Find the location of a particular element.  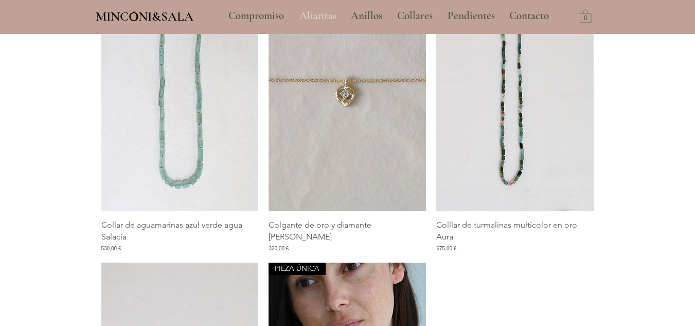

a: Contacto is located at coordinates (530, 16).